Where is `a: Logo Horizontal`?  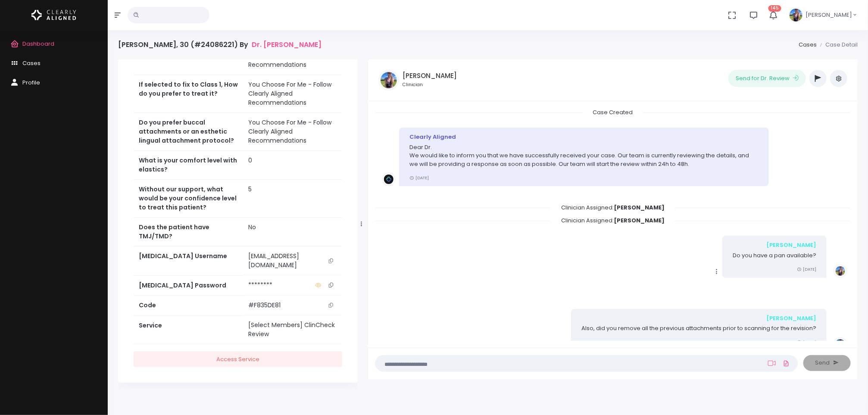 a: Logo Horizontal is located at coordinates (54, 15).